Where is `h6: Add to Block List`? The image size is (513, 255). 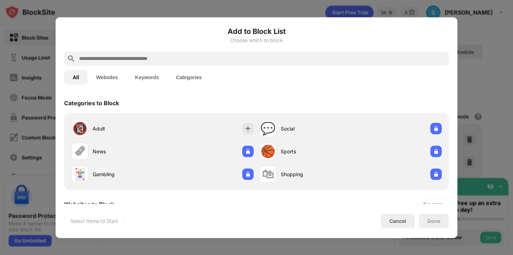
h6: Add to Block List is located at coordinates (257, 31).